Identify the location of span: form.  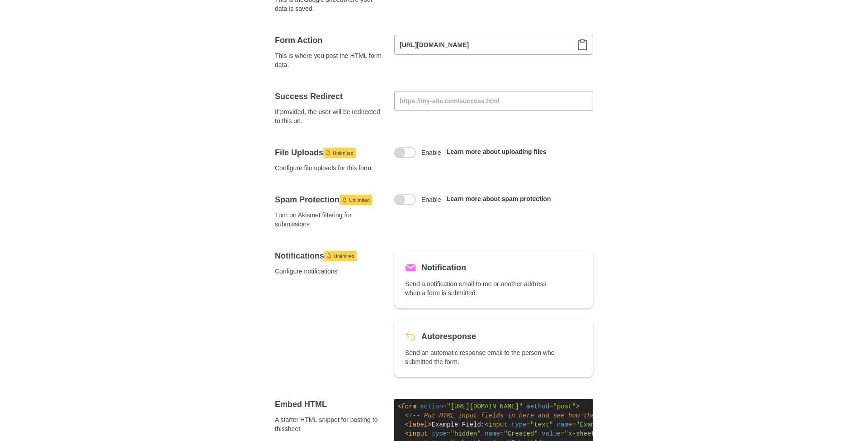
(409, 406).